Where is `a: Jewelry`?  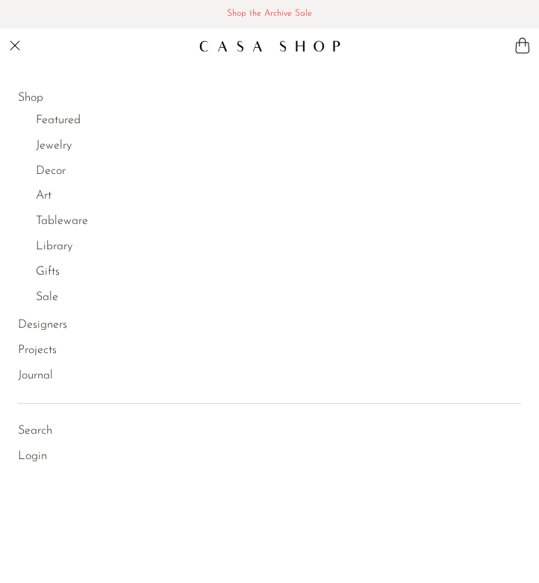
a: Jewelry is located at coordinates (54, 146).